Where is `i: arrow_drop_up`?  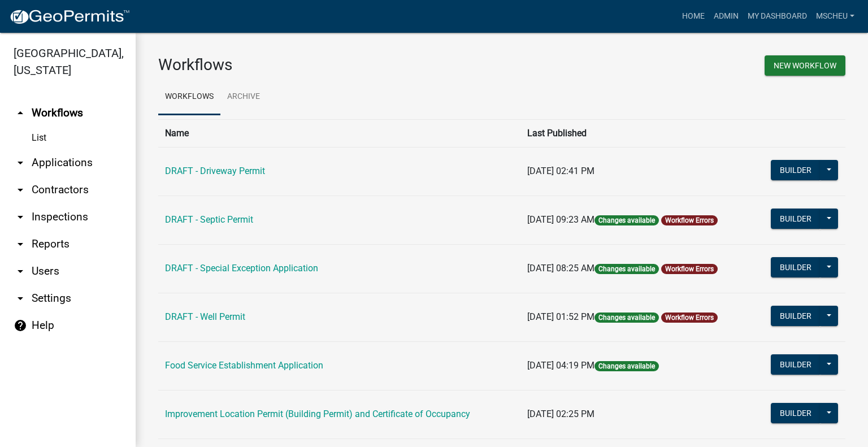
i: arrow_drop_up is located at coordinates (20, 113).